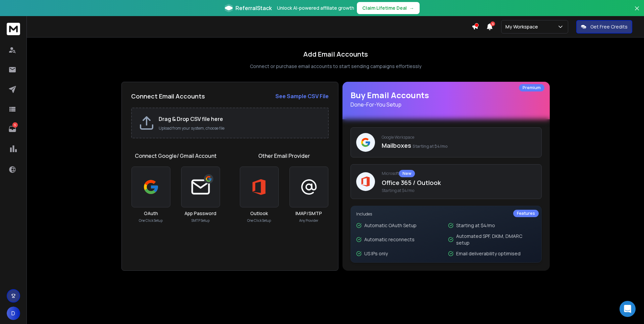  I want to click on p: Starting at $4/mo, so click(475, 225).